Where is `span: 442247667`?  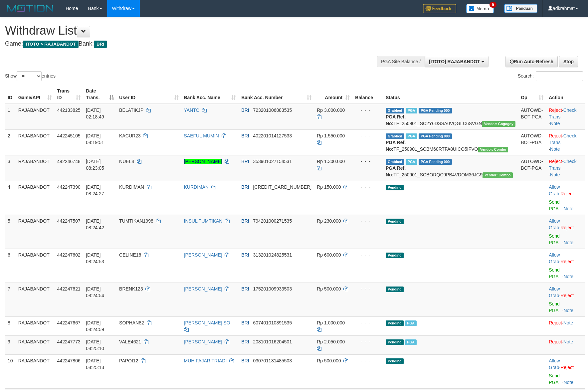
span: 442247667 is located at coordinates (69, 322).